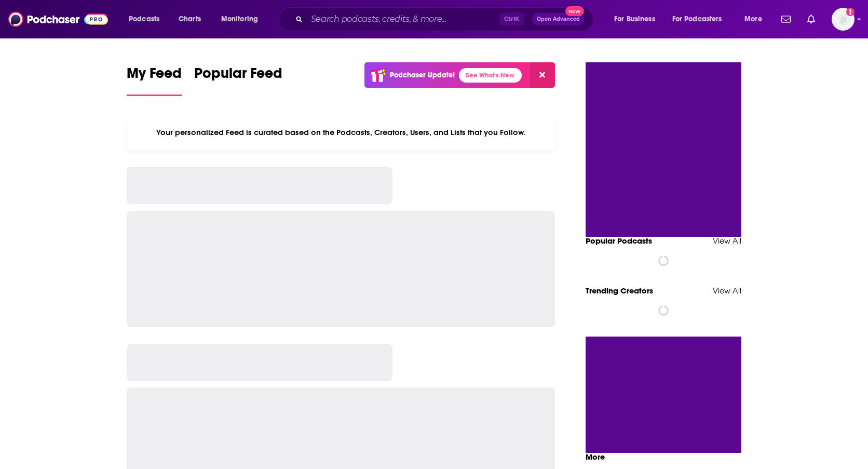 Image resolution: width=868 pixels, height=469 pixels. Describe the element at coordinates (58, 19) in the screenshot. I see `img: Podchaser - Follow, Share and Rate Podcasts` at that location.